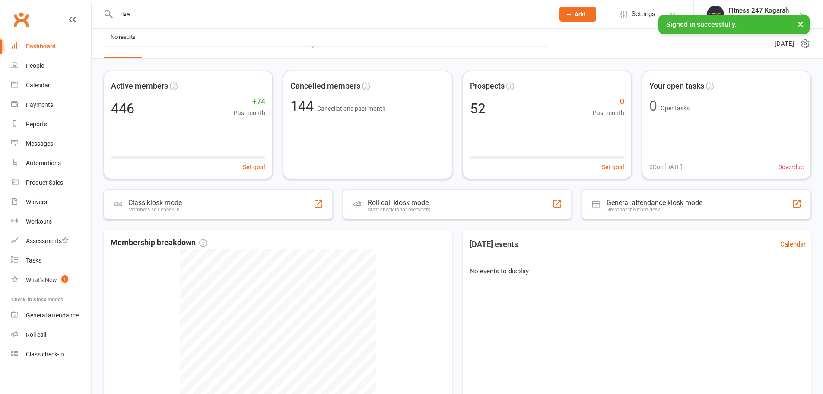 Image resolution: width=823 pixels, height=394 pixels. What do you see at coordinates (399, 210) in the screenshot?
I see `div: Staff check-in for members` at bounding box center [399, 210].